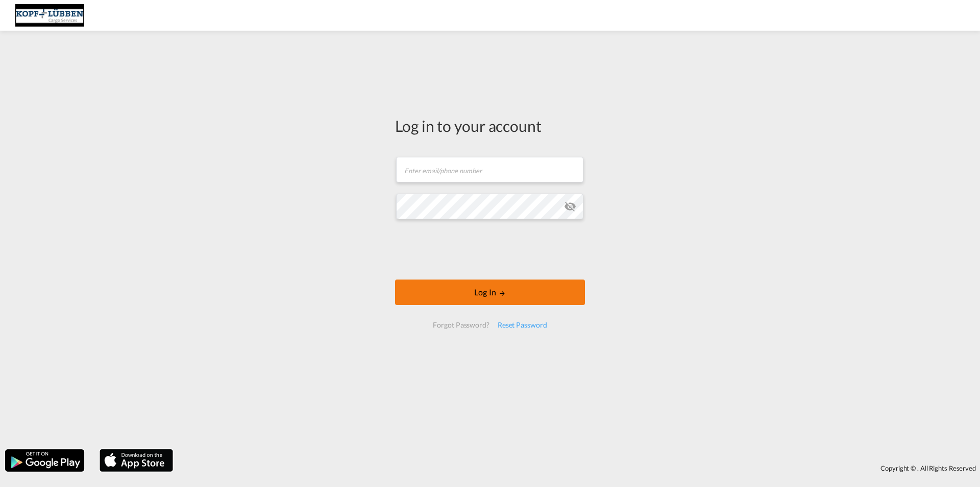  I want to click on div: Copyright © . All Rights Reserved, so click(578, 468).